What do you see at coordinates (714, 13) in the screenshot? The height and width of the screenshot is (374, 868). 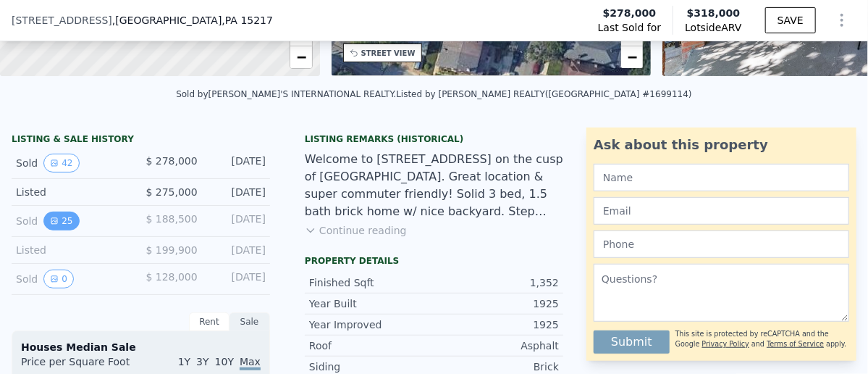 I see `span: $318,000` at bounding box center [714, 13].